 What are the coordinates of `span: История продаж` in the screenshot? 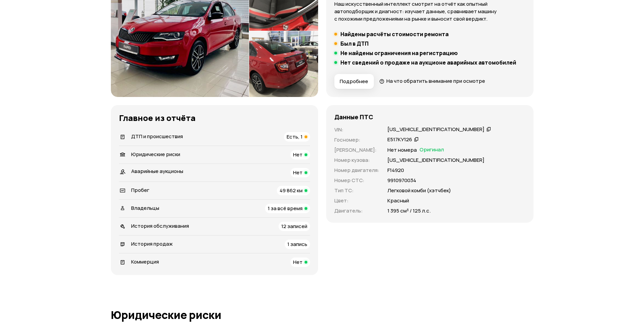 It's located at (152, 244).